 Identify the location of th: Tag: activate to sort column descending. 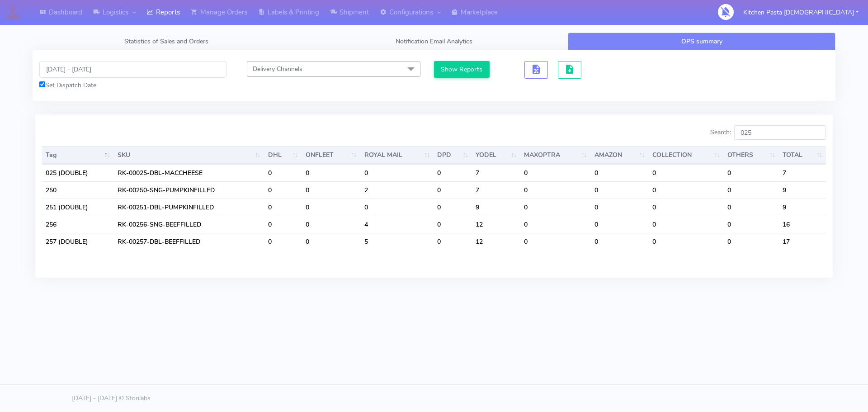
(78, 155).